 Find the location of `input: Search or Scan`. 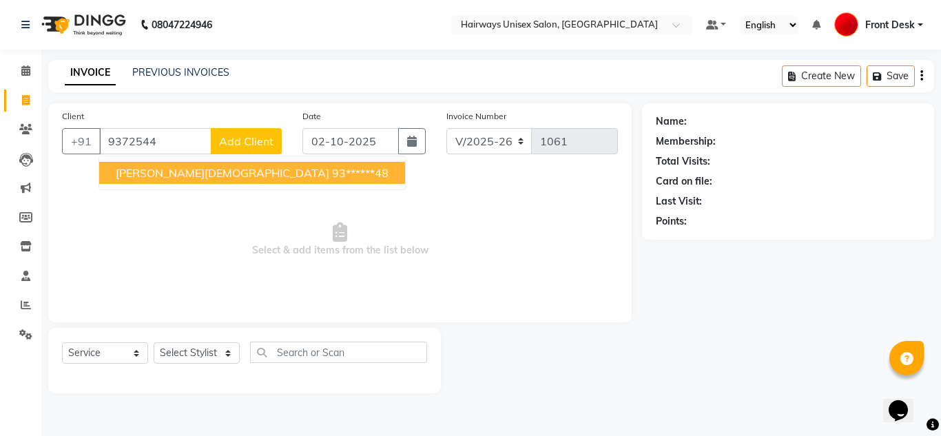

input: Search or Scan is located at coordinates (338, 352).